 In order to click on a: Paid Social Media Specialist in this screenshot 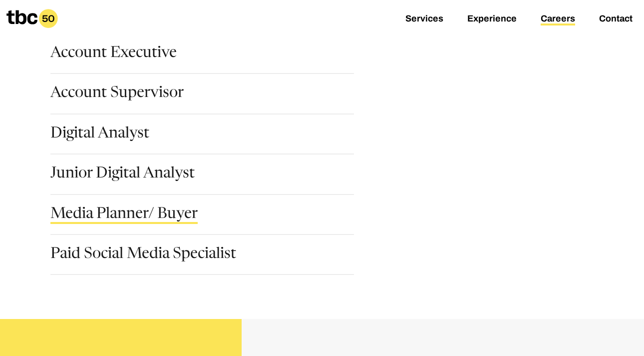, I will do `click(144, 256)`.